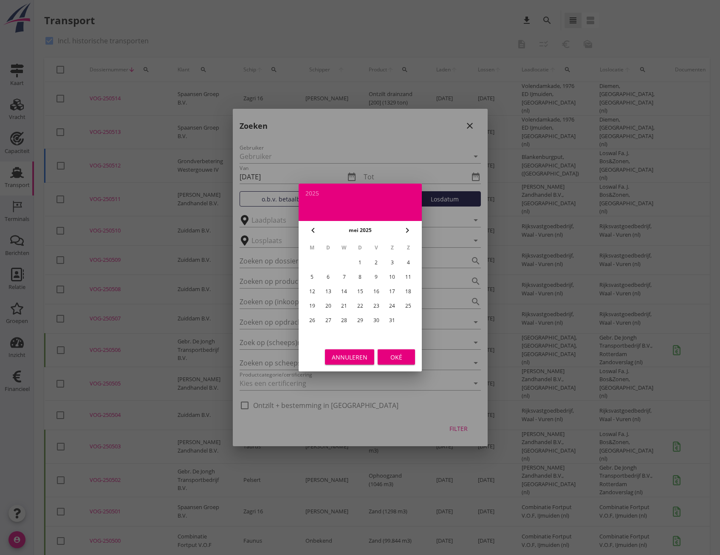  What do you see at coordinates (392, 292) in the screenshot?
I see `button: 17` at bounding box center [392, 292].